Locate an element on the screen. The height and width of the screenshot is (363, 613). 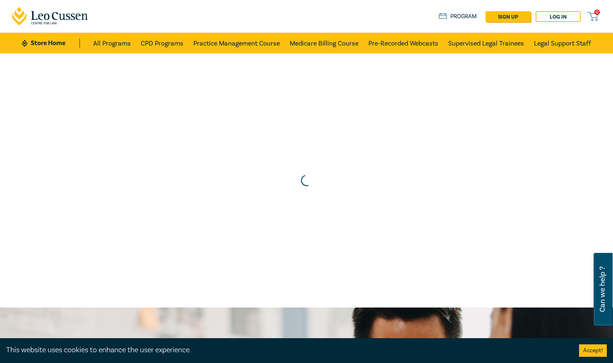
a: All Programs is located at coordinates (112, 43).